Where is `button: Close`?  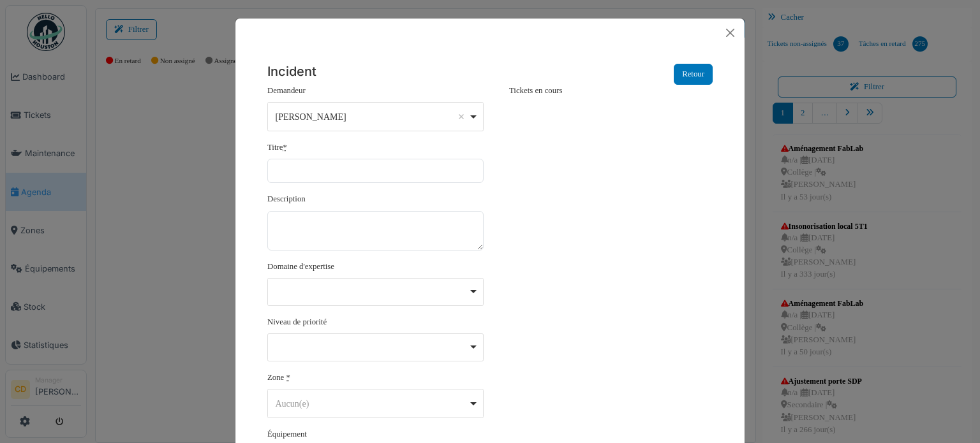 button: Close is located at coordinates (730, 32).